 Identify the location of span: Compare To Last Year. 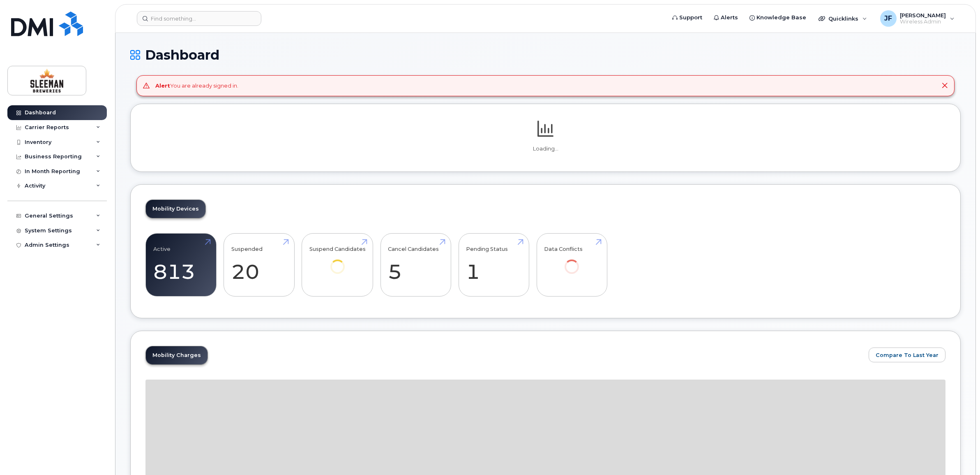
(907, 355).